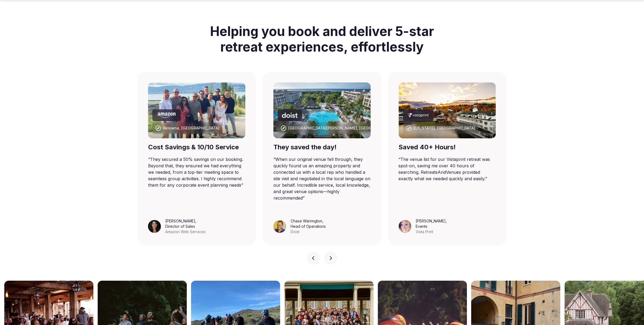 This screenshot has height=325, width=644. Describe the element at coordinates (197, 172) in the screenshot. I see `blockquote: “ They secured a 50% savings on our booking. Beyond that, they ensured we had everything we neede...` at that location.